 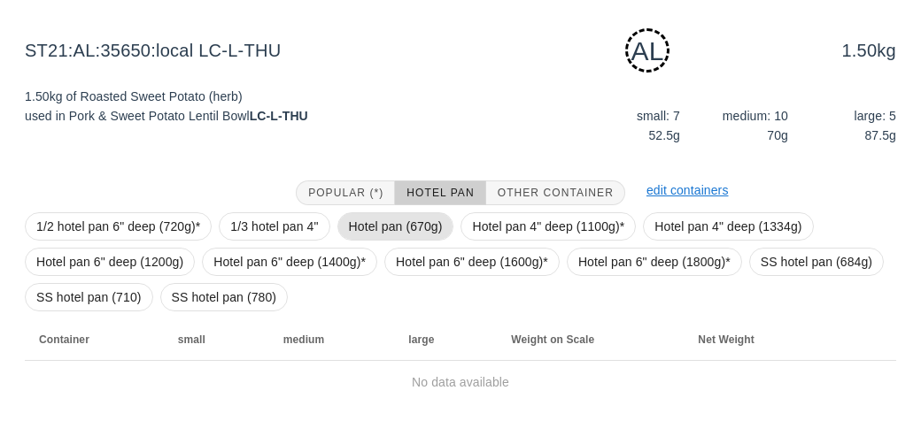 I want to click on td: No data available, so click(x=460, y=382).